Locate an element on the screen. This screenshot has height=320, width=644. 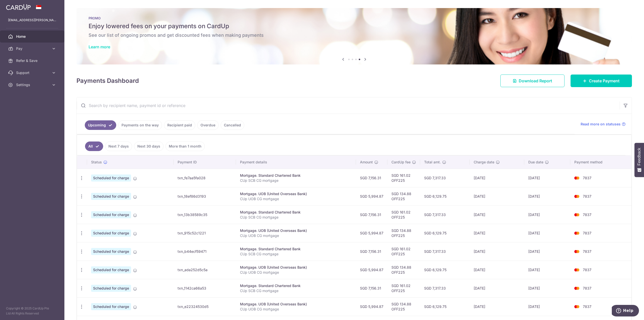
span: Download Report is located at coordinates (535, 81).